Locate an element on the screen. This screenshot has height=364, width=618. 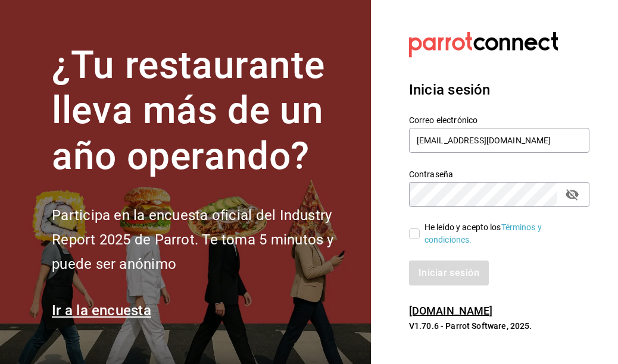
a: Términos y condiciones. is located at coordinates (483, 233).